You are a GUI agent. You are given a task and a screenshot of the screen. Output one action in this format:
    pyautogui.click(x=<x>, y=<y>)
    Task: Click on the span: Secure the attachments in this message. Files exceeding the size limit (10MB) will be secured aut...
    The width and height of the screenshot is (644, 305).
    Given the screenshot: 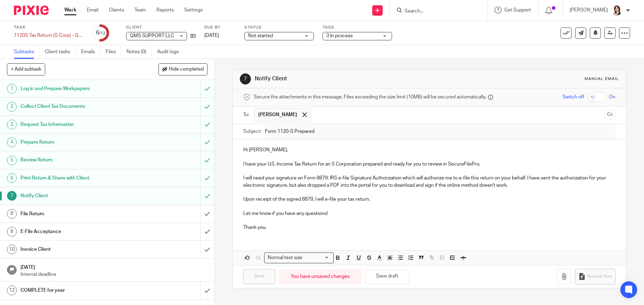 What is the action you would take?
    pyautogui.click(x=370, y=97)
    